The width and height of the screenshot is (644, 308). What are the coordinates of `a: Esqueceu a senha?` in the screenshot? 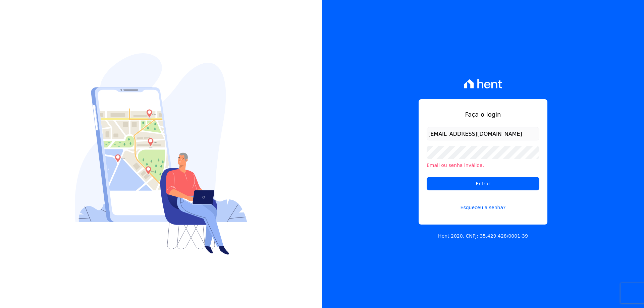 It's located at (483, 204).